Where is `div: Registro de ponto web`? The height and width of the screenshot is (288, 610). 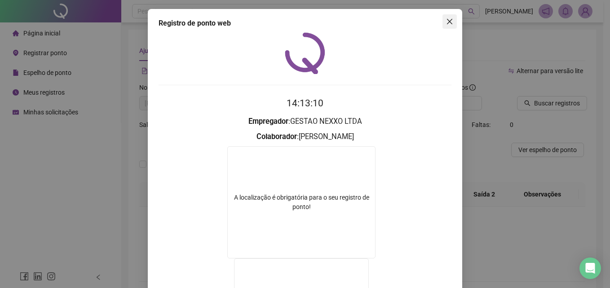
div: Registro de ponto web is located at coordinates (305, 23).